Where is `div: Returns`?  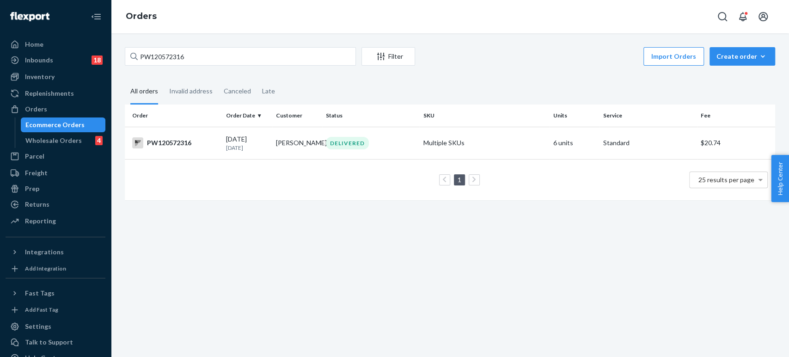 div: Returns is located at coordinates (37, 204).